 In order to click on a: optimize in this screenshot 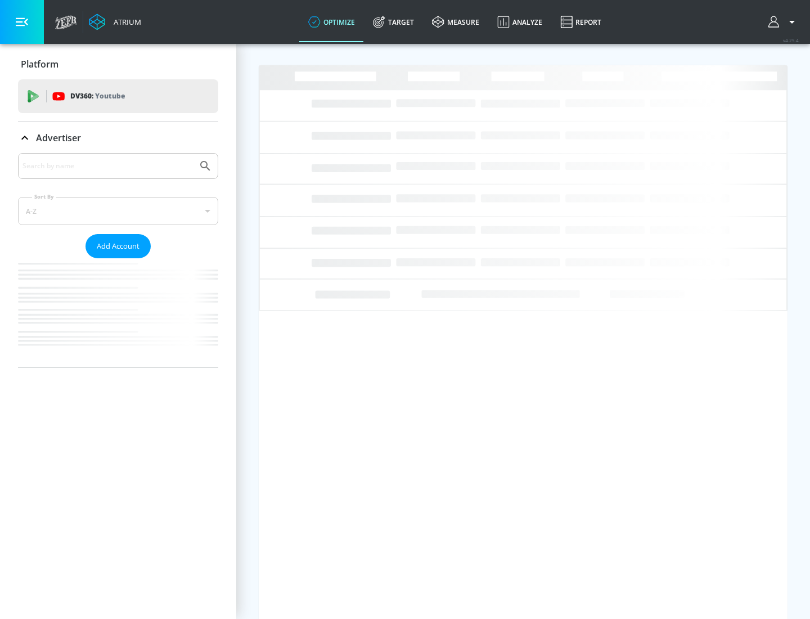, I will do `click(331, 22)`.